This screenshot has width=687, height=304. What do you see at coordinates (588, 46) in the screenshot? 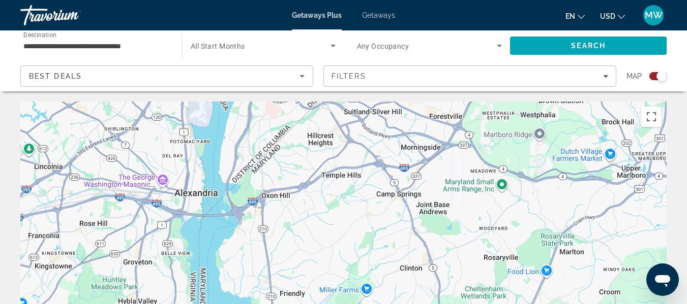
I see `span: Search` at bounding box center [588, 46].